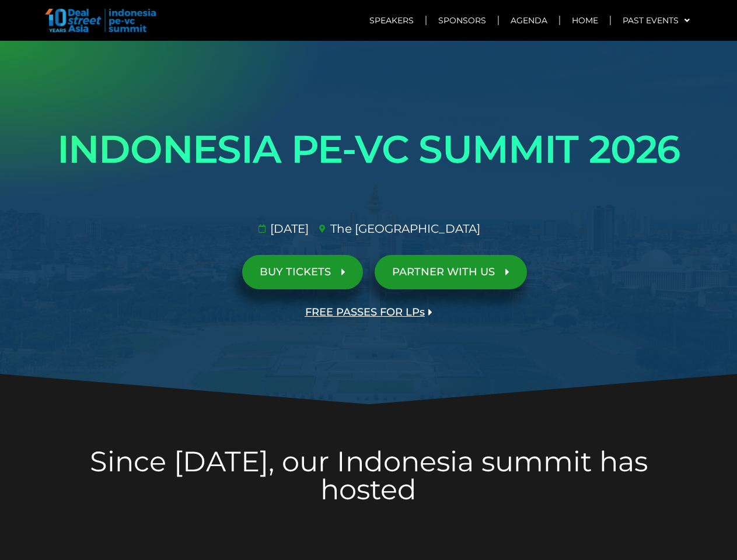 The image size is (737, 560). Describe the element at coordinates (462, 20) in the screenshot. I see `a: Sponsors` at that location.